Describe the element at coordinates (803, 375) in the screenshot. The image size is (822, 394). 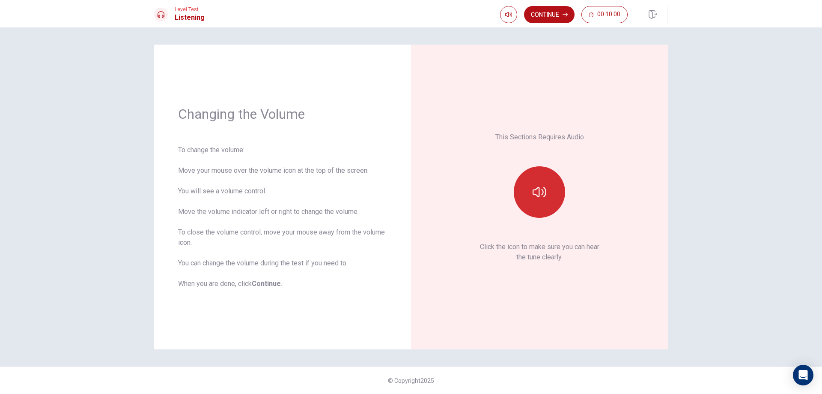
I see `div: Open Intercom Messenger` at that location.